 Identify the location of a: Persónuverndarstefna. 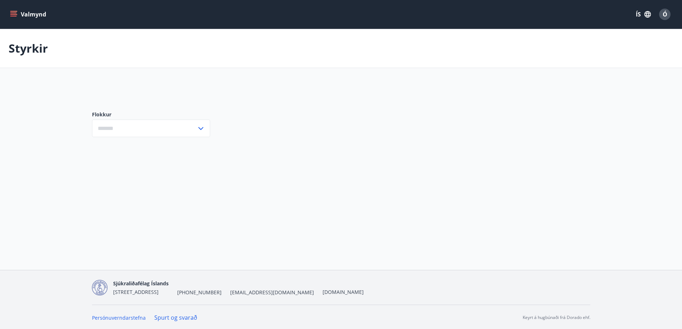
(119, 318).